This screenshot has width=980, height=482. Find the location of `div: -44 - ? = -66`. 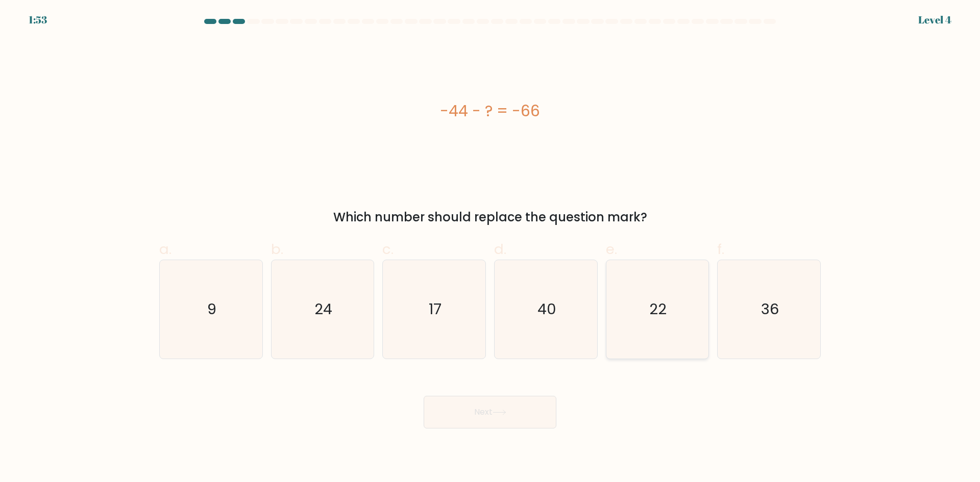

div: -44 - ? = -66 is located at coordinates (490, 110).